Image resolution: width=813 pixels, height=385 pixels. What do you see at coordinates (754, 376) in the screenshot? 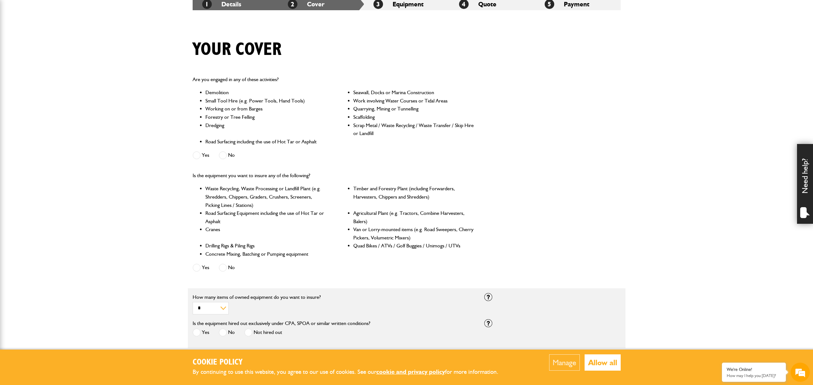
I see `p: How may I help you today?` at bounding box center [754, 376].